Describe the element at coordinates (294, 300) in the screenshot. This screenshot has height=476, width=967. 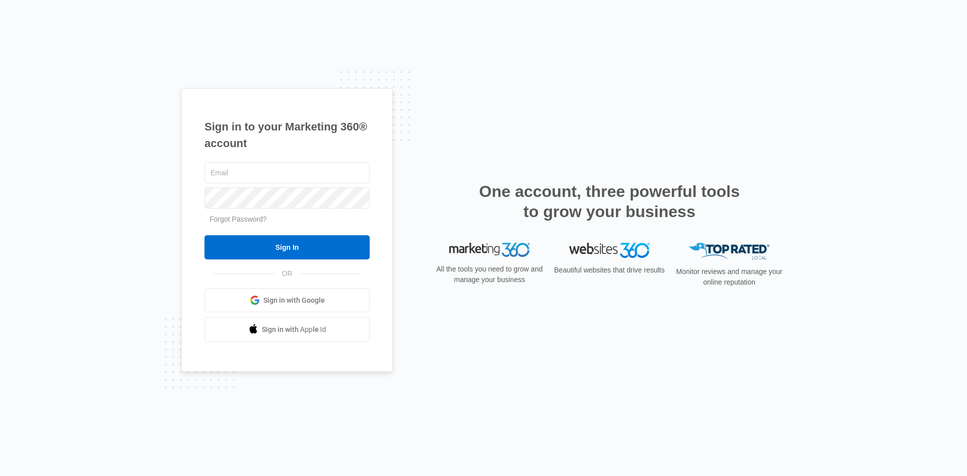
I see `span: Sign in with Google` at that location.